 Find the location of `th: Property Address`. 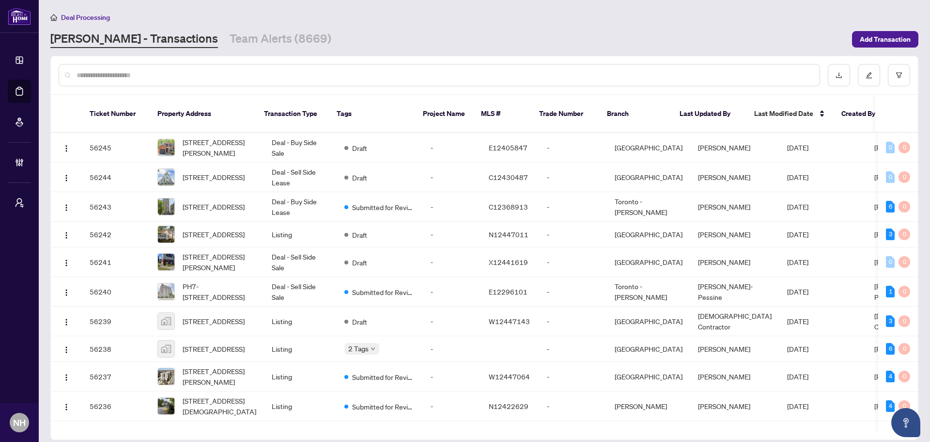

th: Property Address is located at coordinates (203, 114).